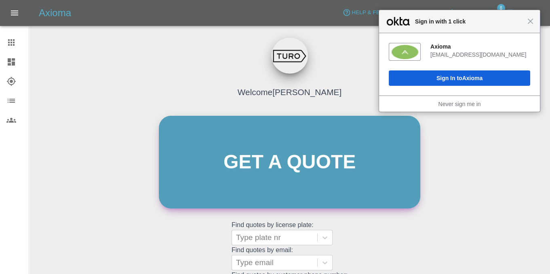 The height and width of the screenshot is (274, 550). Describe the element at coordinates (522, 13) in the screenshot. I see `button: Logout` at that location.